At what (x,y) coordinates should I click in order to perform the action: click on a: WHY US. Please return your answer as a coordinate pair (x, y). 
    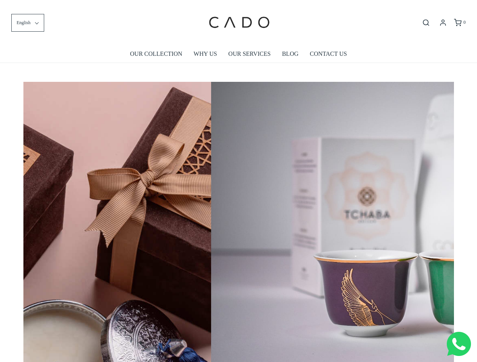
    Looking at the image, I should click on (205, 54).